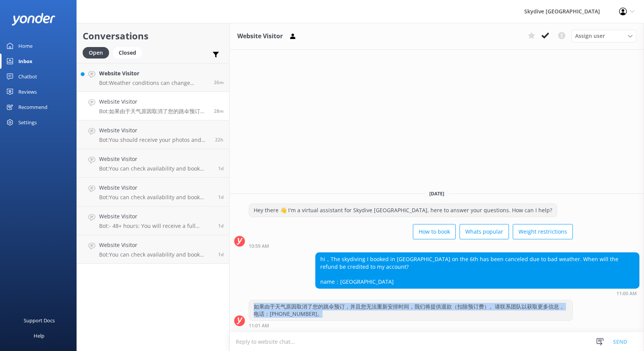 This screenshot has width=644, height=351. What do you see at coordinates (156, 226) in the screenshot?
I see `p: Bot: - 48+ hours: You will receive a full refund. - 24-48 hours: You will receive a 50% refund. -...` at bounding box center [156, 226].